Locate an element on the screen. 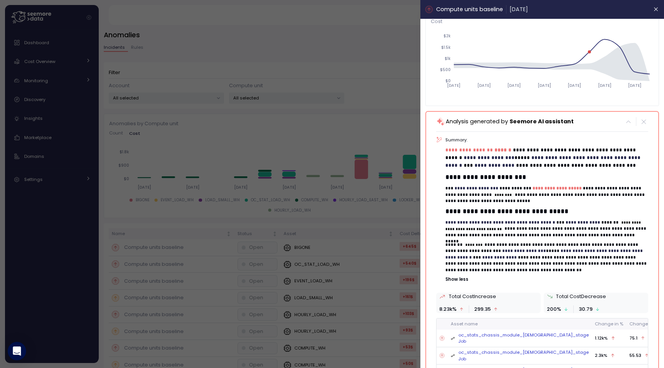 The width and height of the screenshot is (664, 368). p: 200 % is located at coordinates (554, 309).